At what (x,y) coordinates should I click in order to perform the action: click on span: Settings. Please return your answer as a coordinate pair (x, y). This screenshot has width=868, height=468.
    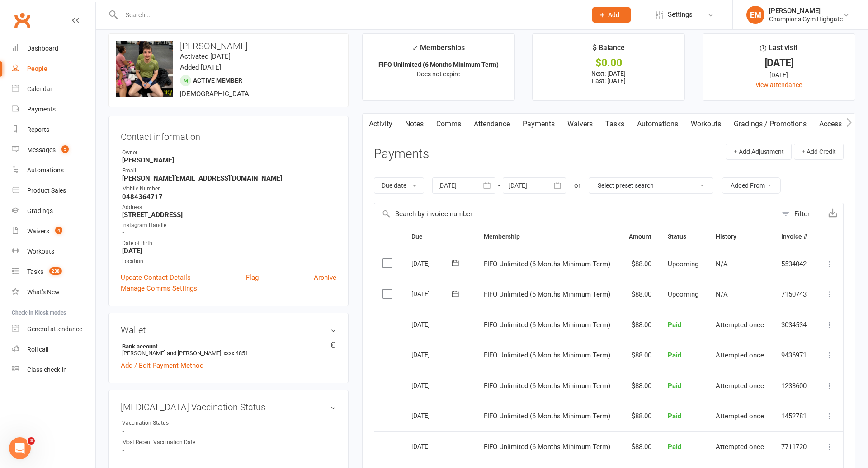
    Looking at the image, I should click on (680, 14).